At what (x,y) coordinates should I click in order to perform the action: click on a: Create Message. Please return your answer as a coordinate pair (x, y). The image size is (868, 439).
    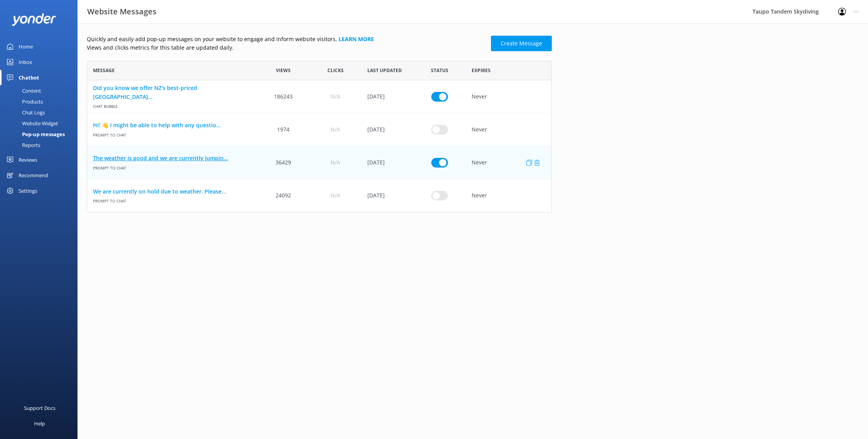
    Looking at the image, I should click on (521, 44).